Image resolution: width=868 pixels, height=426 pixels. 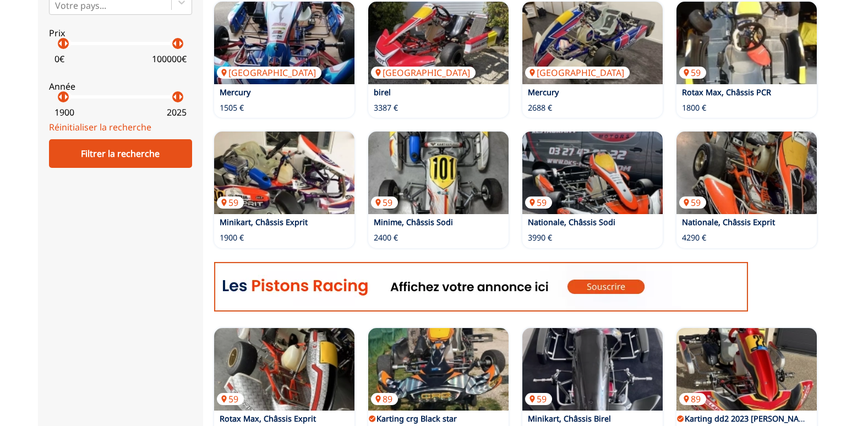 What do you see at coordinates (541, 107) in the screenshot?
I see `p: 2688 €` at bounding box center [541, 107].